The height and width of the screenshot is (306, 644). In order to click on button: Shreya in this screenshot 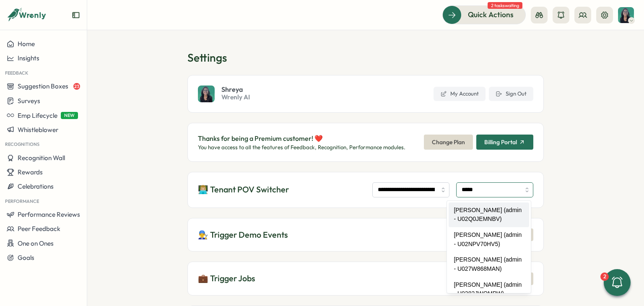, I will do `click(626, 15)`.